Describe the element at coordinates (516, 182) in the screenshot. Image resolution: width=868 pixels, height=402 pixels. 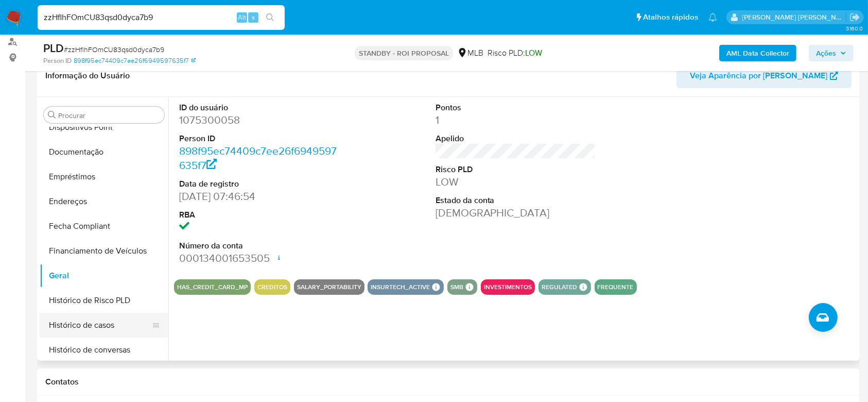
I see `dd: LOW` at that location.